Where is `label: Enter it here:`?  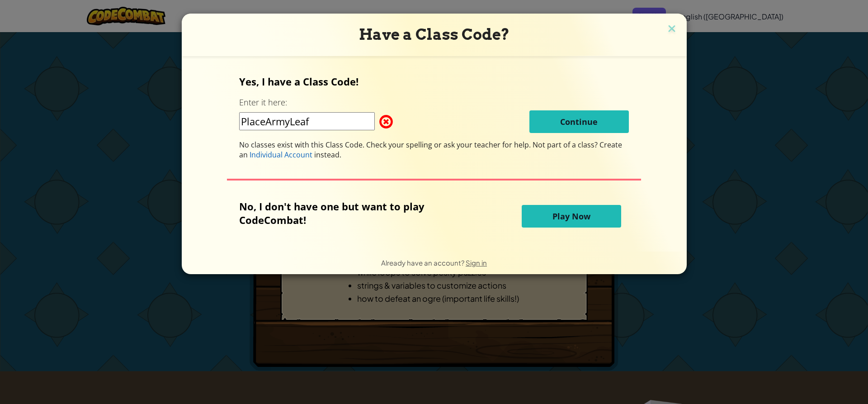
label: Enter it here: is located at coordinates (263, 102).